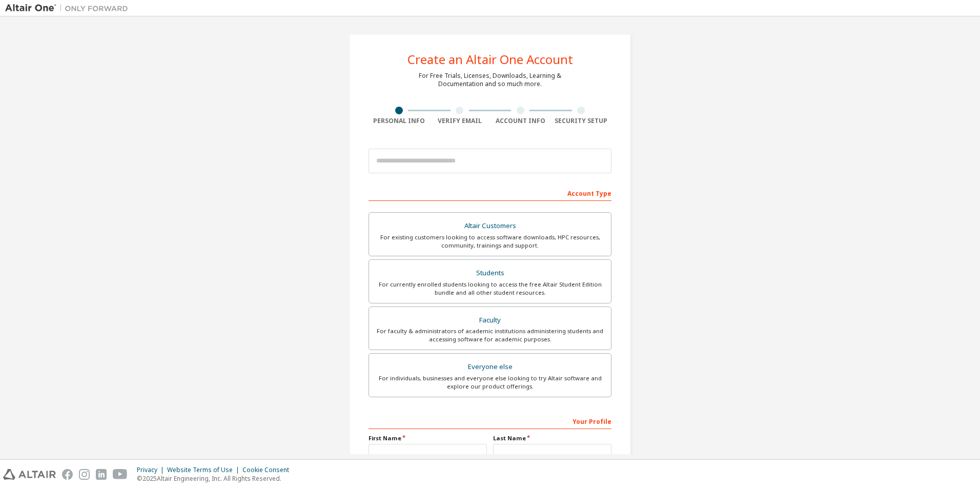  Describe the element at coordinates (460, 121) in the screenshot. I see `div: Verify Email` at that location.